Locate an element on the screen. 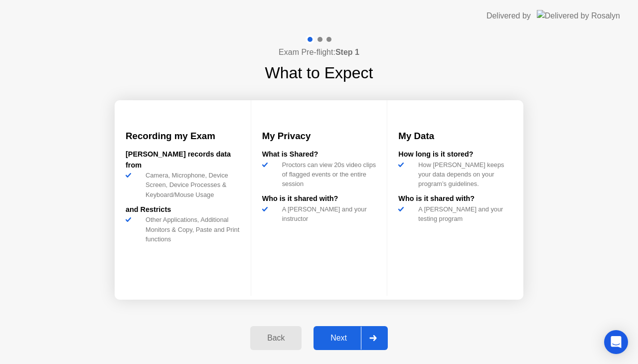 This screenshot has width=638, height=364. div: and Restricts is located at coordinates (182, 210).